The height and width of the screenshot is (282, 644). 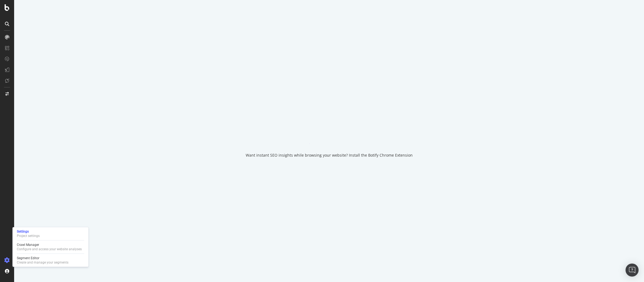 I want to click on div: Crawl Manager, so click(x=49, y=244).